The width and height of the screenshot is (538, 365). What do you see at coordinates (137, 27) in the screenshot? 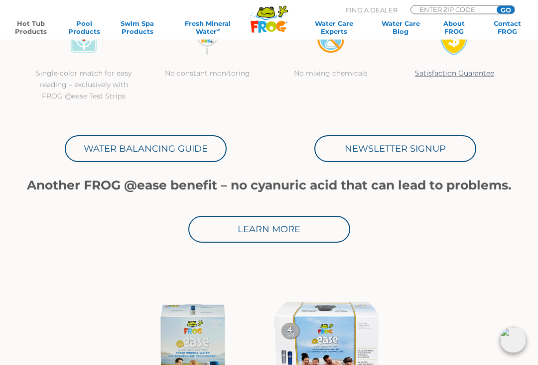
I see `a: Swim SpaProducts` at bounding box center [137, 27].